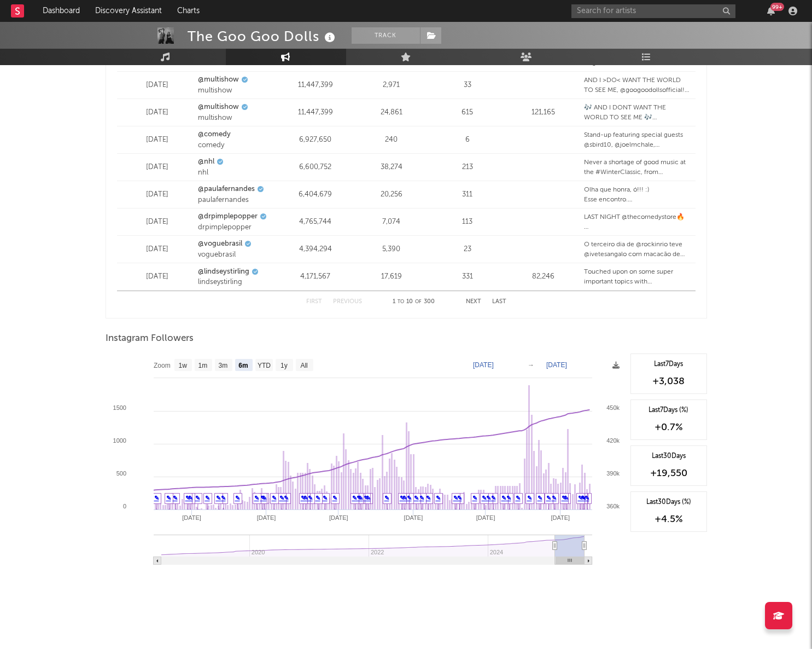 Image resolution: width=812 pixels, height=649 pixels. What do you see at coordinates (467, 168) in the screenshot?
I see `div: 213` at bounding box center [467, 168].